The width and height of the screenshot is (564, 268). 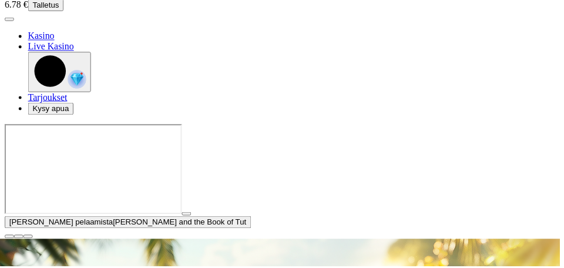 What do you see at coordinates (48, 98) in the screenshot?
I see `span: Tarjoukset` at bounding box center [48, 98].